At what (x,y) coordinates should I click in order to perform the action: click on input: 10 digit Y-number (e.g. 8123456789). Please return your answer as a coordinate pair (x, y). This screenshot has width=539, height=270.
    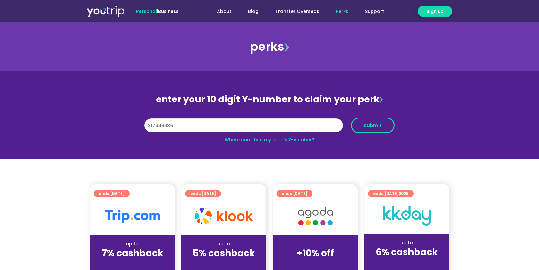
    Looking at the image, I should click on (244, 125).